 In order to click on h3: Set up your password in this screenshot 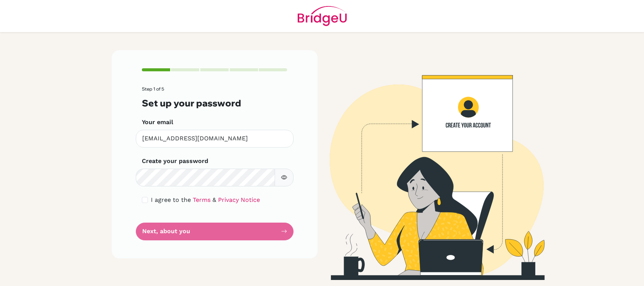, I will do `click(215, 103)`.